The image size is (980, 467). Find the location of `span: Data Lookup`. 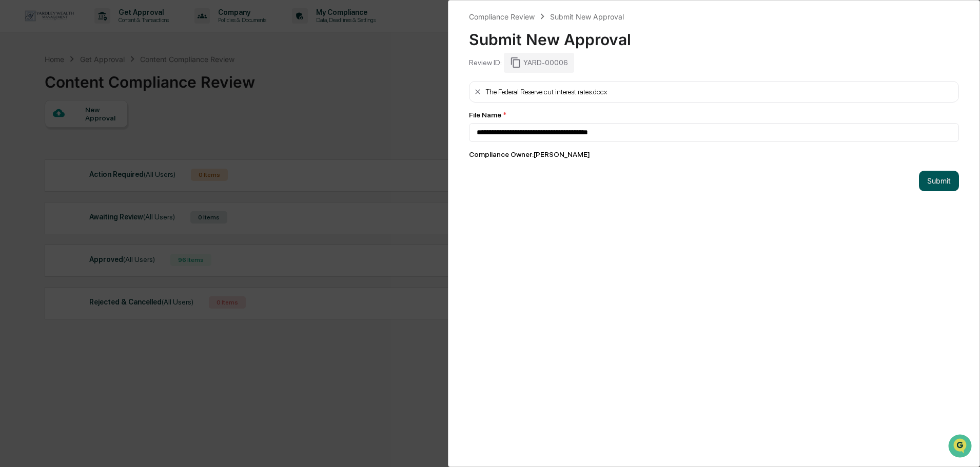

span: Data Lookup is located at coordinates (43, 154).